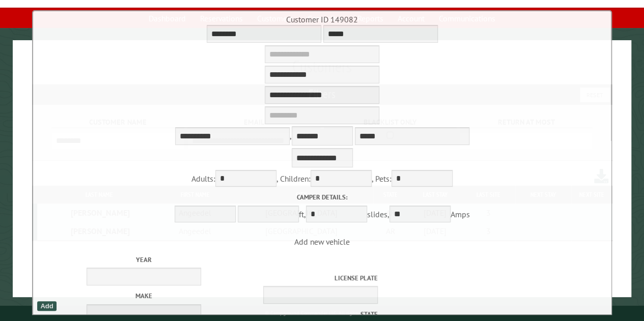  What do you see at coordinates (322, 208) in the screenshot?
I see `div: ft, slides, Amps` at bounding box center [322, 208].